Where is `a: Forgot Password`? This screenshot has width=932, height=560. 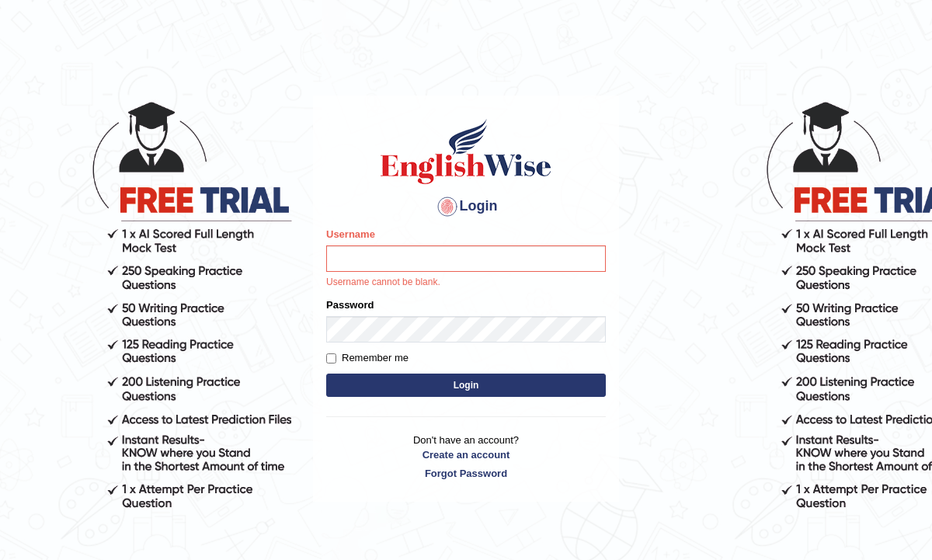
a: Forgot Password is located at coordinates (466, 473).